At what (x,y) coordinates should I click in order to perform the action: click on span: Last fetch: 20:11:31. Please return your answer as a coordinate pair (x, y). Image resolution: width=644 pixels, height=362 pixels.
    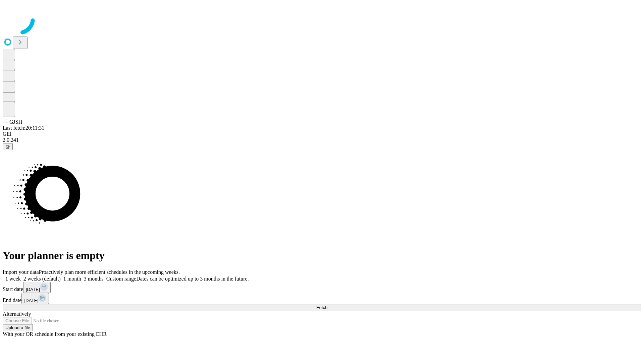
    Looking at the image, I should click on (23, 128).